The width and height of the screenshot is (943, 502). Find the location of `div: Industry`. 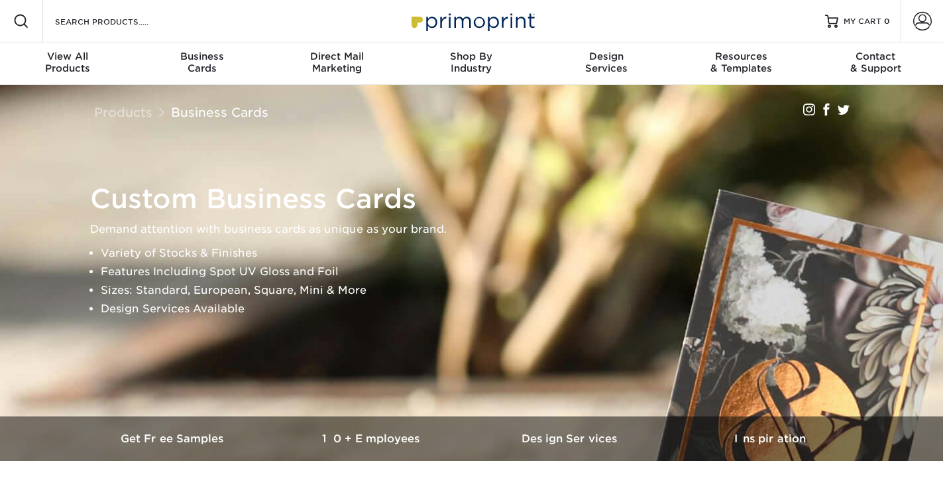

div: Industry is located at coordinates (471, 62).